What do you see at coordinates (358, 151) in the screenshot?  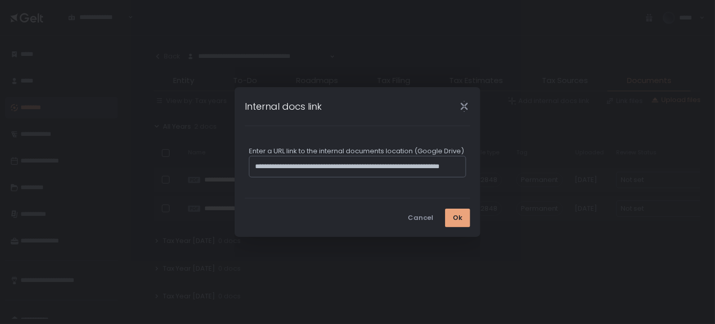 I see `div: Enter a URL link to the internal documents location (Google Drive)` at bounding box center [358, 151].